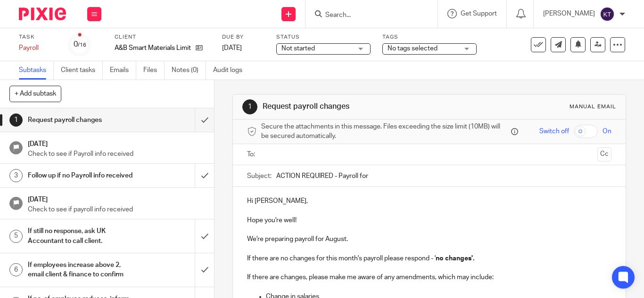  What do you see at coordinates (81, 70) in the screenshot?
I see `a: Client tasks` at bounding box center [81, 70].